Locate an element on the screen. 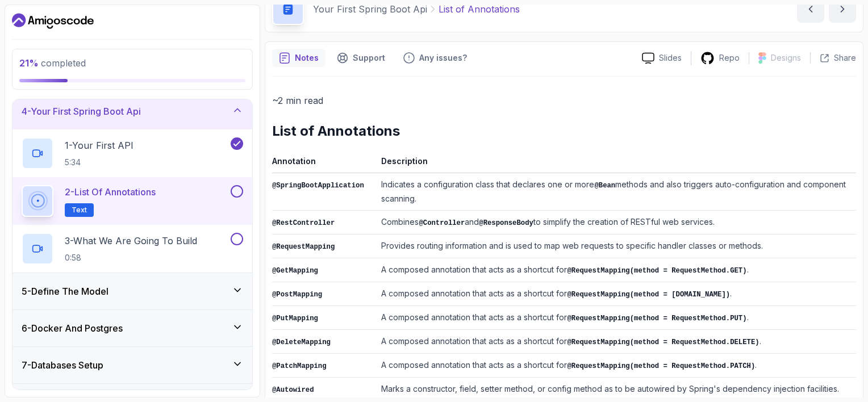 This screenshot has width=868, height=402. td: Combines and to simplify the creation of RESTful web services. is located at coordinates (617, 223).